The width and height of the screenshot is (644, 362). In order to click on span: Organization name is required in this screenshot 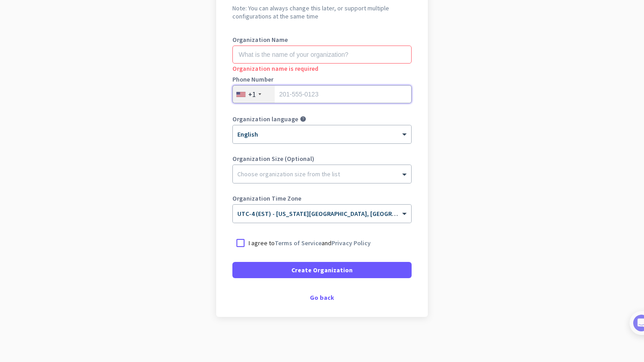, I will do `click(275, 69)`.